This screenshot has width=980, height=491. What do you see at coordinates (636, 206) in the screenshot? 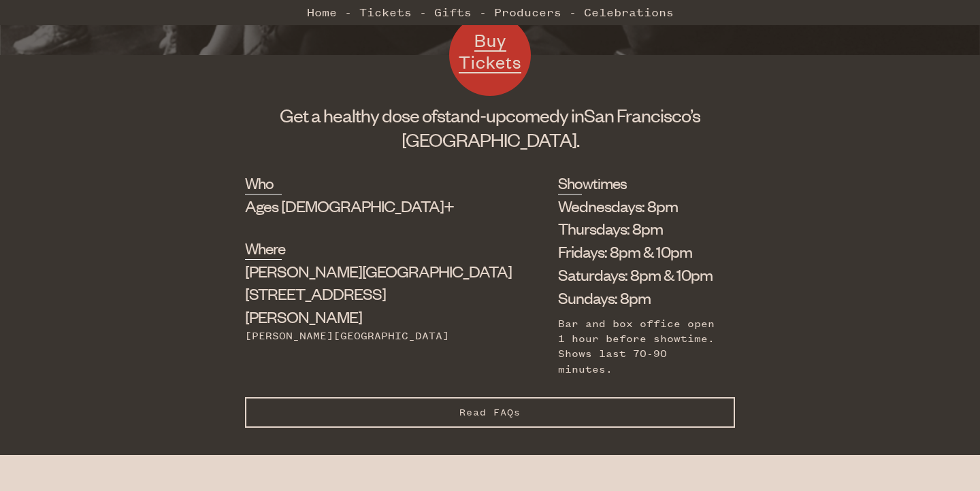
I see `li: Wednesdays: 8pm` at bounding box center [636, 206].